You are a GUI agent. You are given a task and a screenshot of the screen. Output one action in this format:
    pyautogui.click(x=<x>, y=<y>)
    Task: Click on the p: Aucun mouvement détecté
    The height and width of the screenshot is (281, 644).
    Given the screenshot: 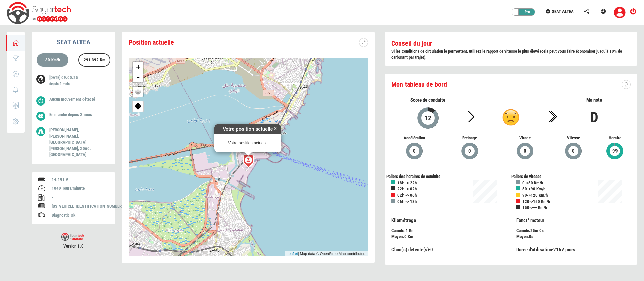 What is the action you would take?
    pyautogui.click(x=77, y=99)
    